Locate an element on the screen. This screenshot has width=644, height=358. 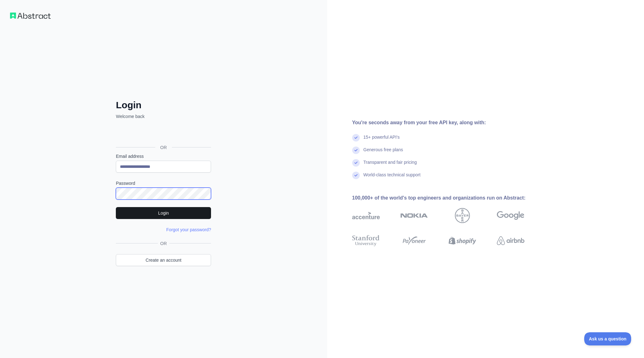
h2: Login is located at coordinates (163, 105).